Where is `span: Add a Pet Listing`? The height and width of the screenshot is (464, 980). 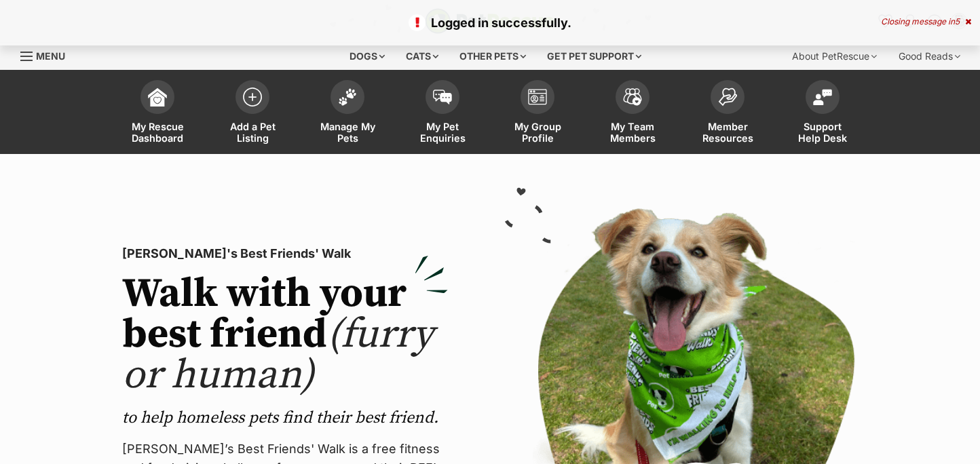
span: Add a Pet Listing is located at coordinates (252, 132).